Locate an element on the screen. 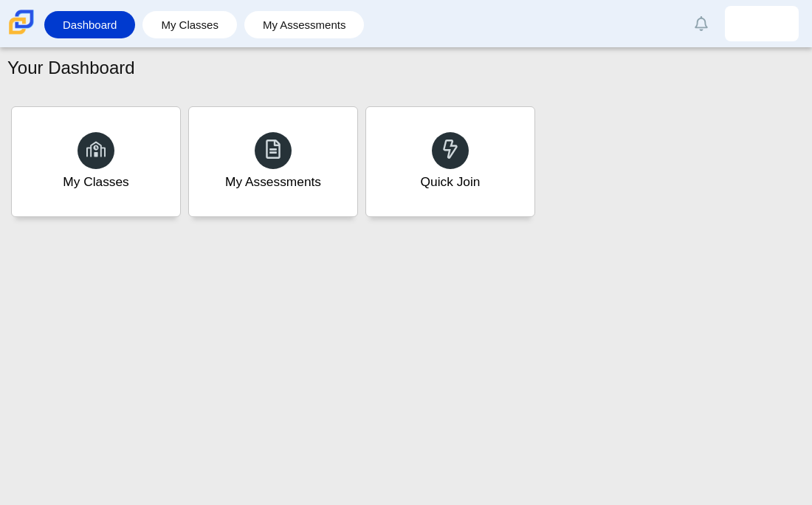 The image size is (812, 505). h1: Your Dashboard is located at coordinates (71, 68).